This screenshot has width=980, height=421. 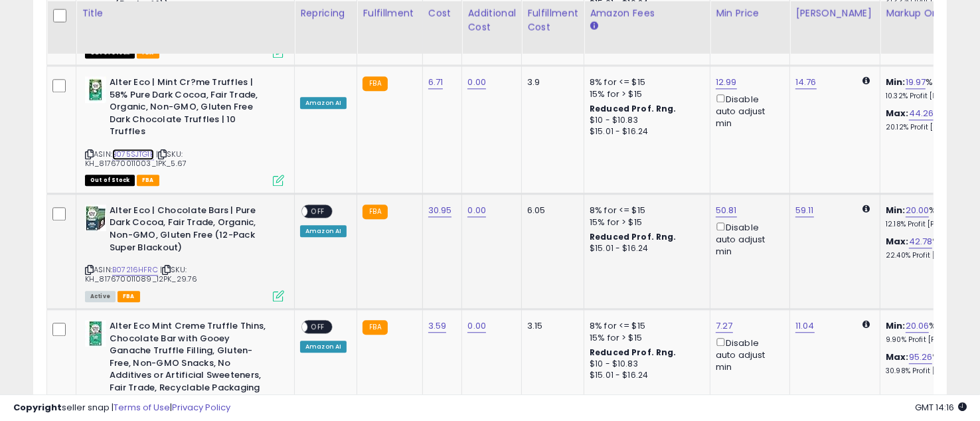 What do you see at coordinates (922, 113) in the screenshot?
I see `a: 44.26` at bounding box center [922, 113].